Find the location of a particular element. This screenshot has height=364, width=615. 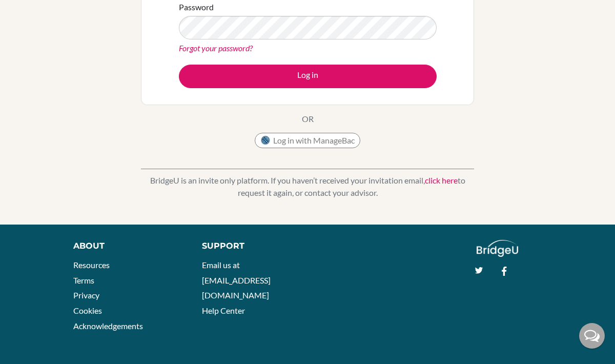

div: Support is located at coordinates (249, 246).